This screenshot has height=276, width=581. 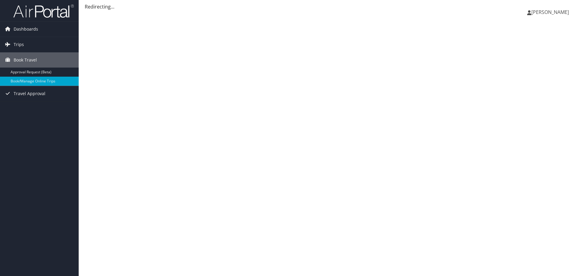 I want to click on span: Book Travel, so click(x=25, y=60).